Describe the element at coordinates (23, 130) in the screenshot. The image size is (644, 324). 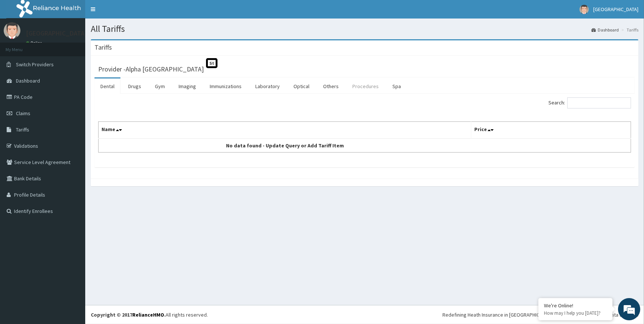
I see `span: Tariffs` at that location.